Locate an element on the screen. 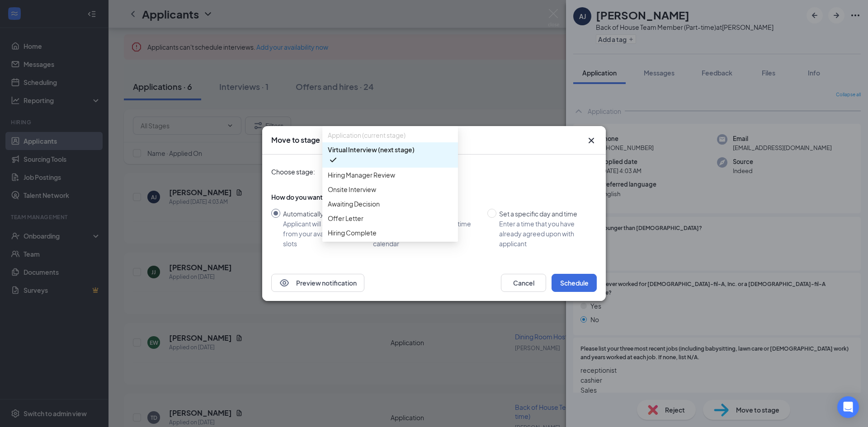 This screenshot has width=868, height=427. h3: Move to stage is located at coordinates (296, 140).